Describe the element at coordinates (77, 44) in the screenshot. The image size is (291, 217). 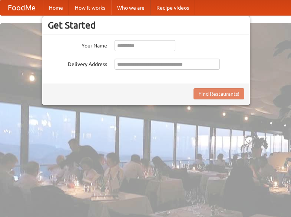
I see `label: Your Name` at that location.